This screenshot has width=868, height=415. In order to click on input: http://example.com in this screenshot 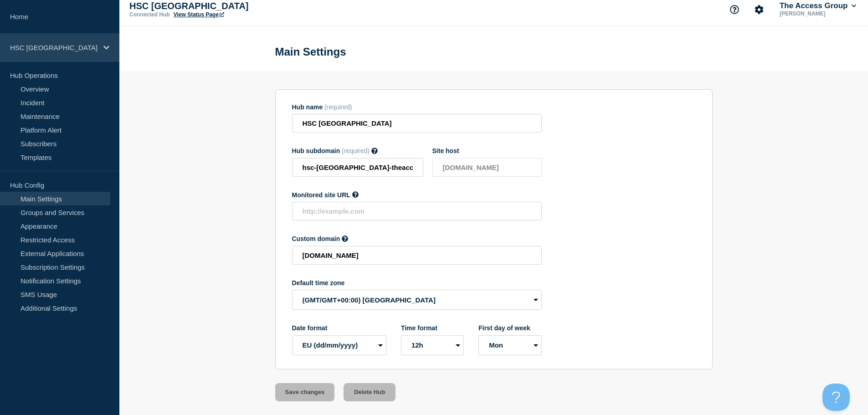, I will do `click(417, 211)`.